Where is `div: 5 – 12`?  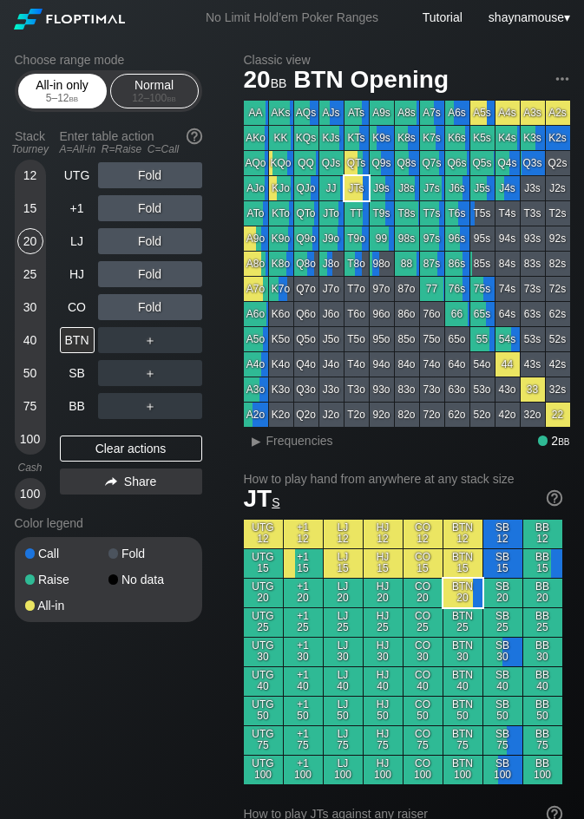 div: 5 – 12 is located at coordinates (62, 98).